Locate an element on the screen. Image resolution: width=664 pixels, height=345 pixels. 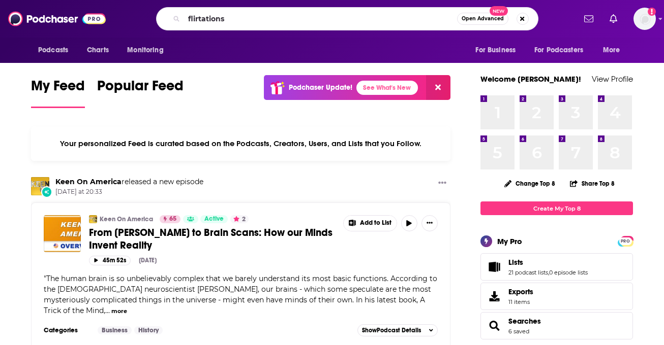
button: 45m 52s is located at coordinates (110, 261).